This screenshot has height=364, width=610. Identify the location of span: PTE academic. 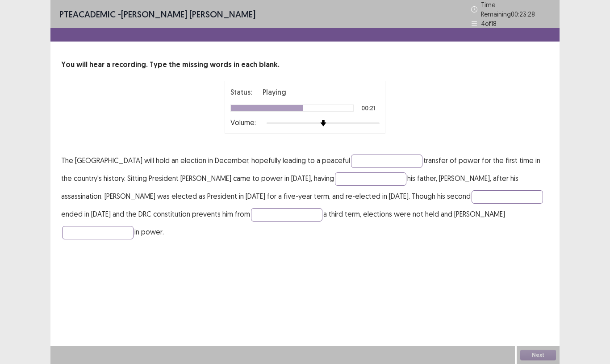
(88, 14).